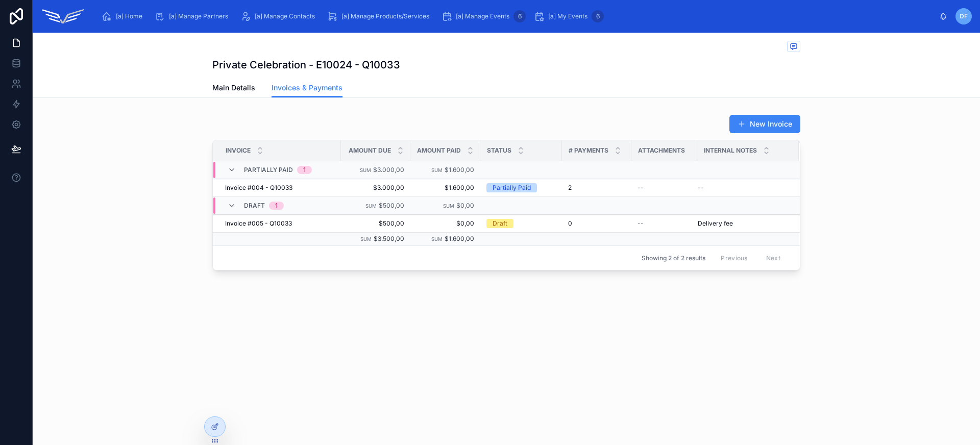 This screenshot has height=445, width=980. Describe the element at coordinates (673, 258) in the screenshot. I see `span: Showing 2 of 2 results` at that location.